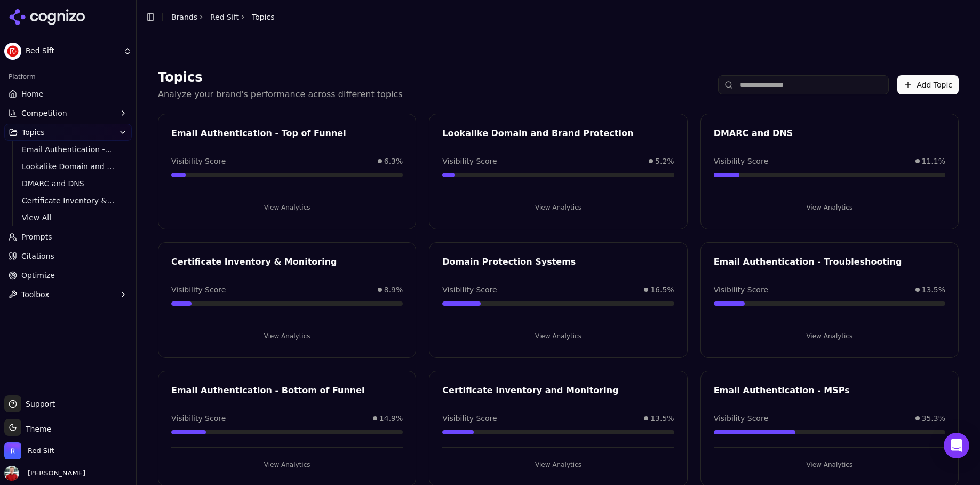  What do you see at coordinates (830, 390) in the screenshot?
I see `div: Email Authentication - MSPs` at bounding box center [830, 390].